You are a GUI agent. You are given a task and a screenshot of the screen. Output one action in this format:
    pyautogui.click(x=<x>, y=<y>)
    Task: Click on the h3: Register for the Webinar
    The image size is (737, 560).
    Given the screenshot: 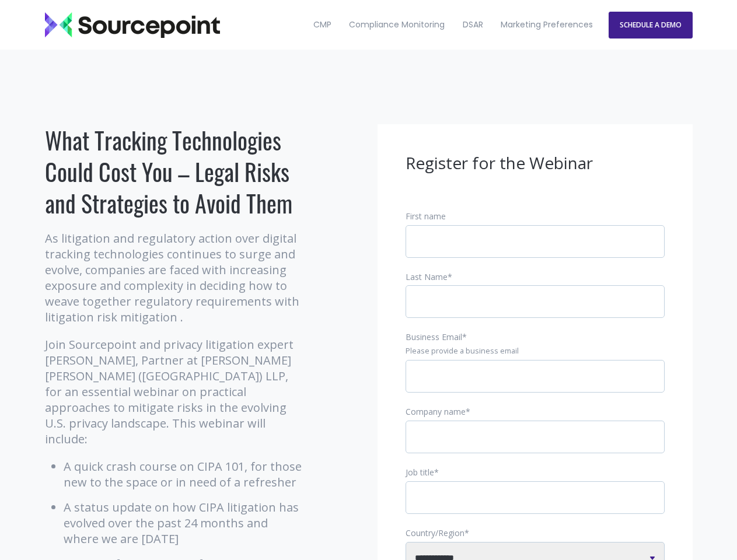 What is the action you would take?
    pyautogui.click(x=535, y=163)
    